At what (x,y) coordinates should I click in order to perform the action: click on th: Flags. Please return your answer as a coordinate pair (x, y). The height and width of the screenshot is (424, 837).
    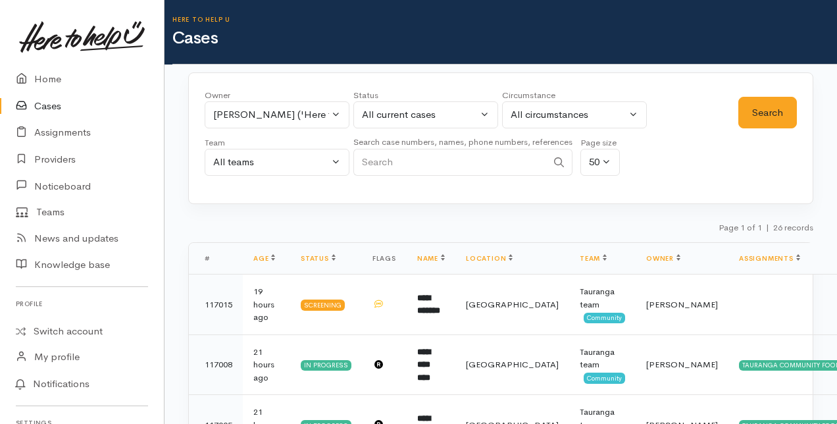
    Looking at the image, I should click on (385, 259).